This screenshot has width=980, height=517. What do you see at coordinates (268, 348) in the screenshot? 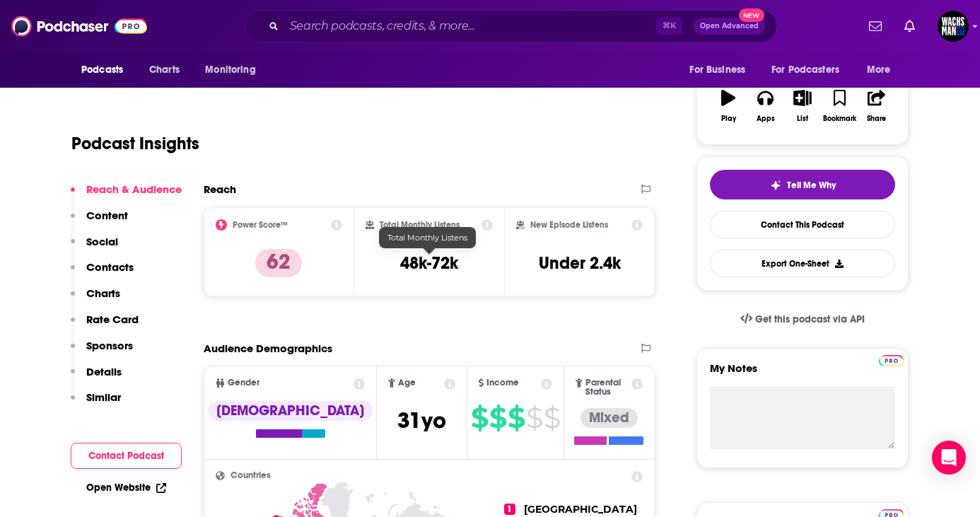
I see `h2: Audience Demographics` at bounding box center [268, 348].